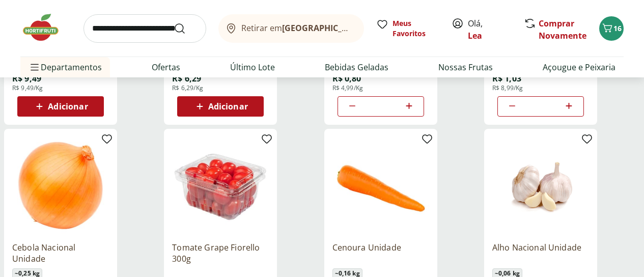  I want to click on a: Ofertas, so click(166, 67).